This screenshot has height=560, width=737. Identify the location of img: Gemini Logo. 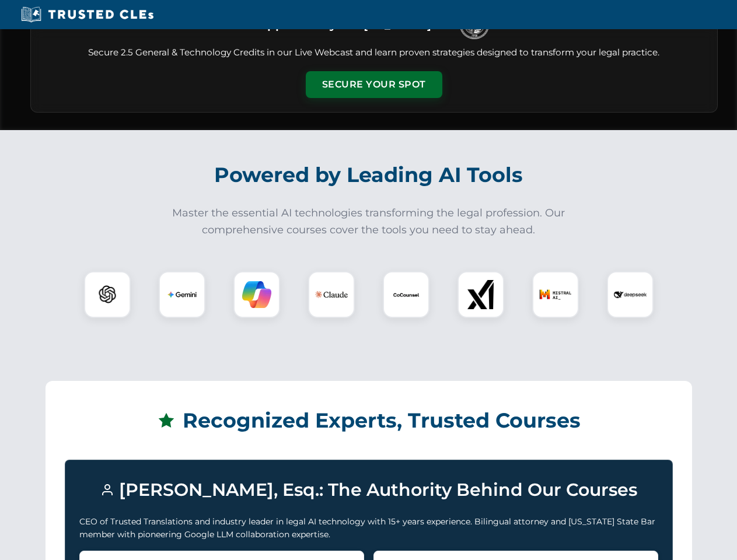
(182, 294).